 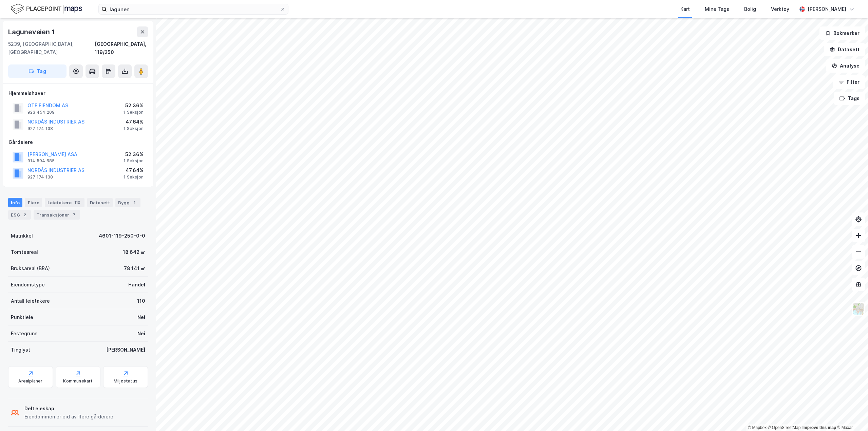 I want to click on button: Bokmerker, so click(x=842, y=33).